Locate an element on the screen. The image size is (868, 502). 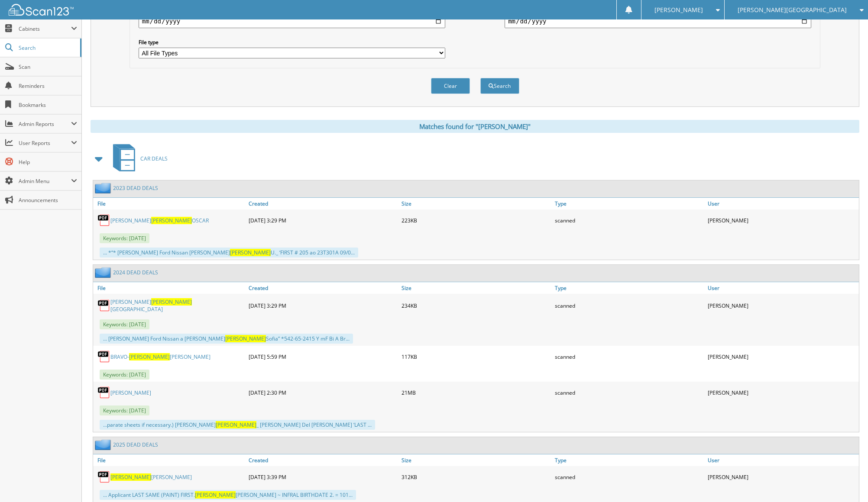
div: 21MB is located at coordinates (476, 393).